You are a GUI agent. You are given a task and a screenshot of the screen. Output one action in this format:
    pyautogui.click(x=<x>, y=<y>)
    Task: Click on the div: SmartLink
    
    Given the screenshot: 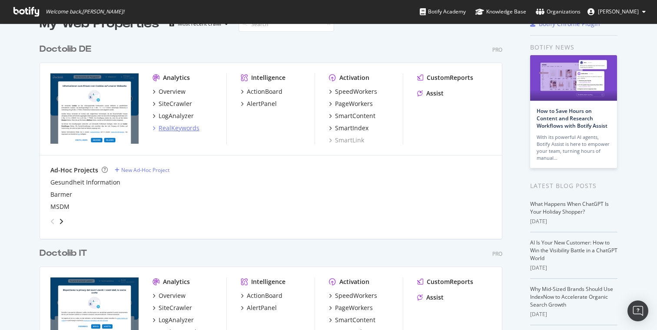 What is the action you would take?
    pyautogui.click(x=346, y=140)
    